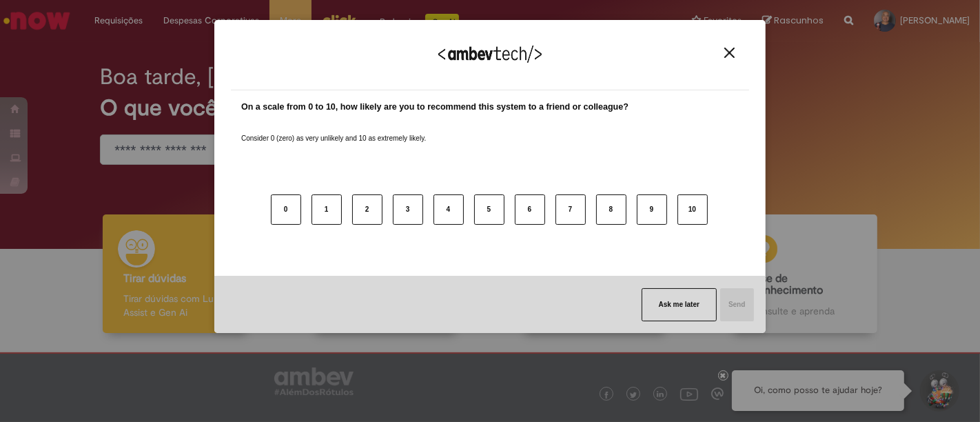  I want to click on button: Close, so click(730, 53).